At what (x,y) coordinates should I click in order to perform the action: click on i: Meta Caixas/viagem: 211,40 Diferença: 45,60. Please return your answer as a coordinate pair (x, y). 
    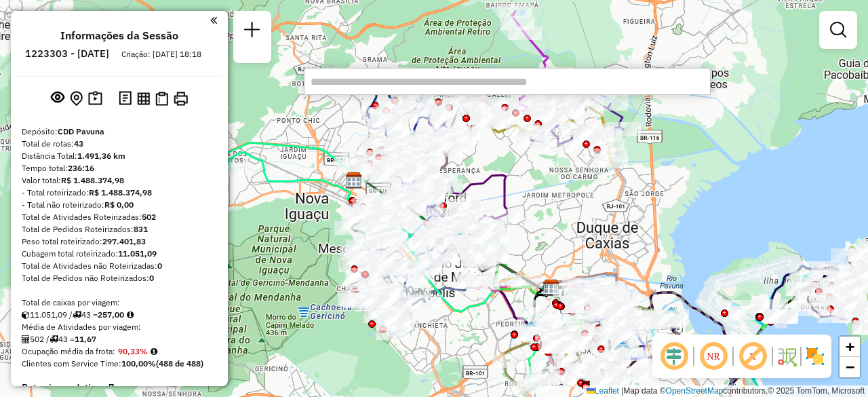
    Looking at the image, I should click on (130, 315).